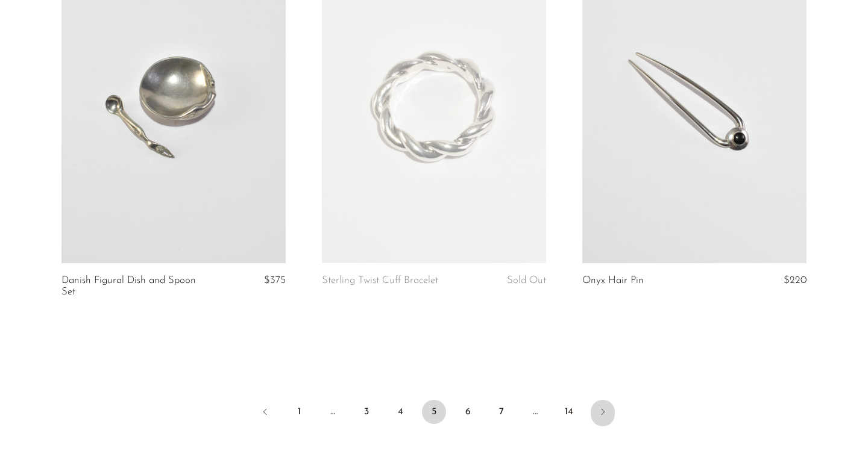 The height and width of the screenshot is (454, 868). What do you see at coordinates (613, 280) in the screenshot?
I see `a: Onyx Hair Pin` at bounding box center [613, 280].